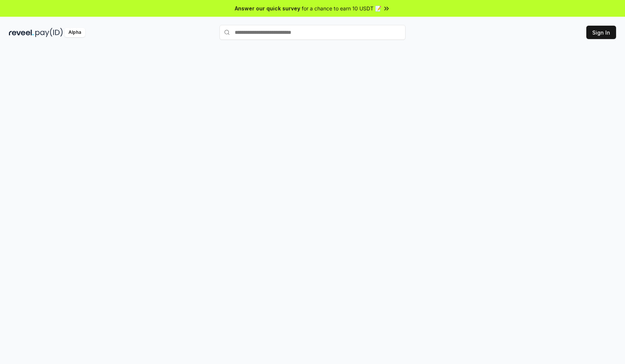 This screenshot has width=625, height=364. I want to click on span: for a chance to earn 10 USDT 📝, so click(342, 8).